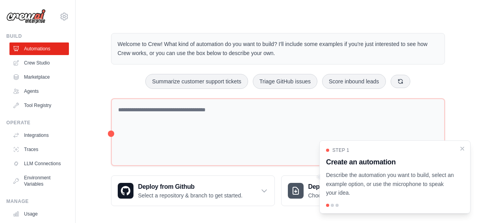 This screenshot has width=480, height=223. Describe the element at coordinates (278, 49) in the screenshot. I see `p: Welcome to Crew! What kind of automation do you want to build? I'll include some examples if you'...` at that location.